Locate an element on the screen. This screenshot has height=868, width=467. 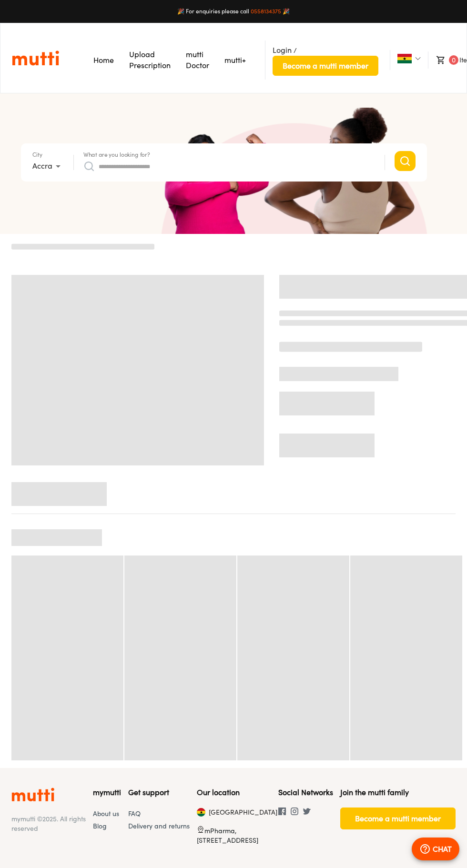
a: Delivery and returns is located at coordinates (159, 826).